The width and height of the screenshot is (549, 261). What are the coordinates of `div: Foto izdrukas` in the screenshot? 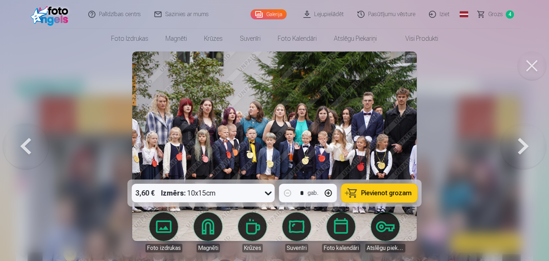 It's located at (164, 248).